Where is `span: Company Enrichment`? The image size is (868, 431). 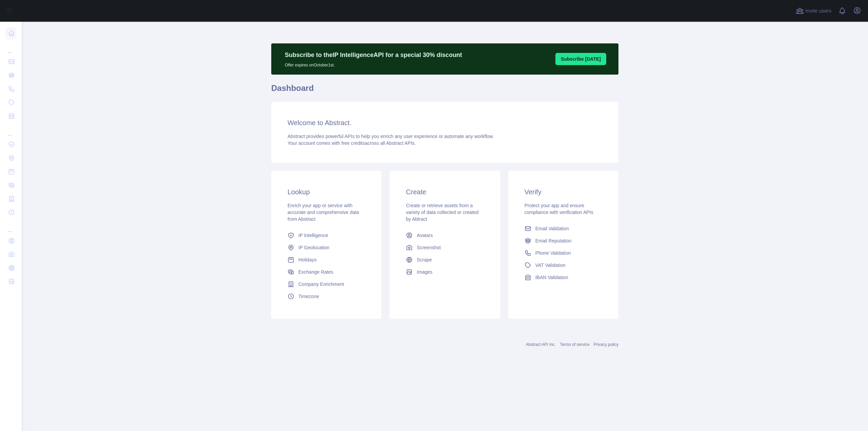
span: Company Enrichment is located at coordinates (321, 284).